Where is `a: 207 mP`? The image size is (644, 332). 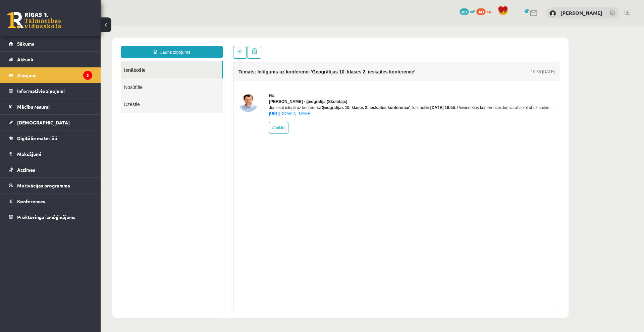
a: 207 mP is located at coordinates (467, 11).